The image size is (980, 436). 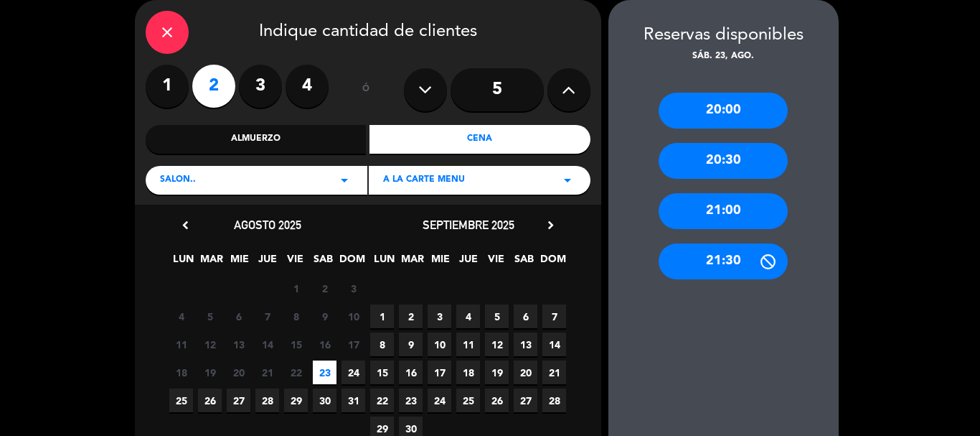 What do you see at coordinates (424, 180) in the screenshot?
I see `span: A LA CARTE MENU` at bounding box center [424, 180].